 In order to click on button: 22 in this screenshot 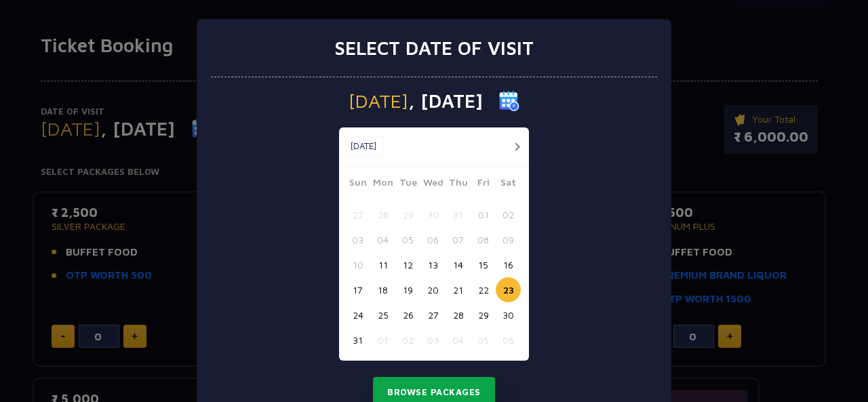, I will do `click(483, 290)`.